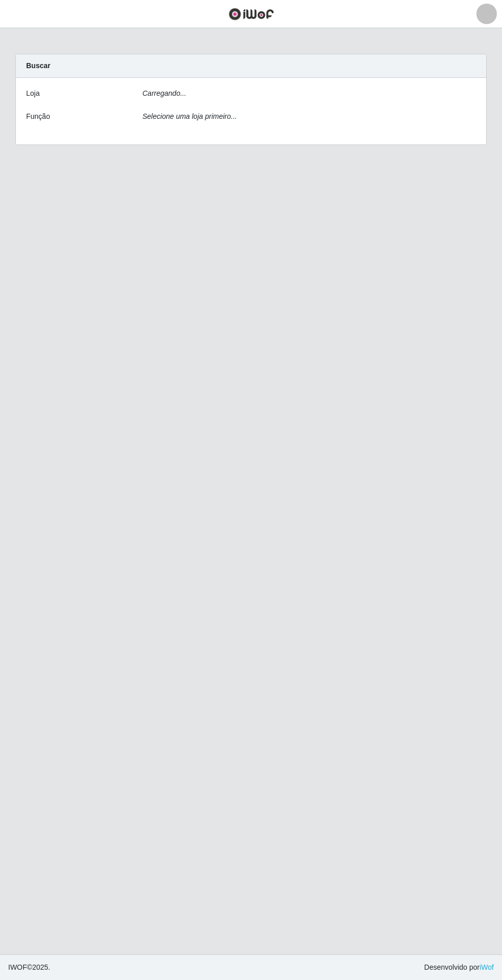 The height and width of the screenshot is (980, 502). Describe the element at coordinates (38, 66) in the screenshot. I see `strong: Buscar` at that location.